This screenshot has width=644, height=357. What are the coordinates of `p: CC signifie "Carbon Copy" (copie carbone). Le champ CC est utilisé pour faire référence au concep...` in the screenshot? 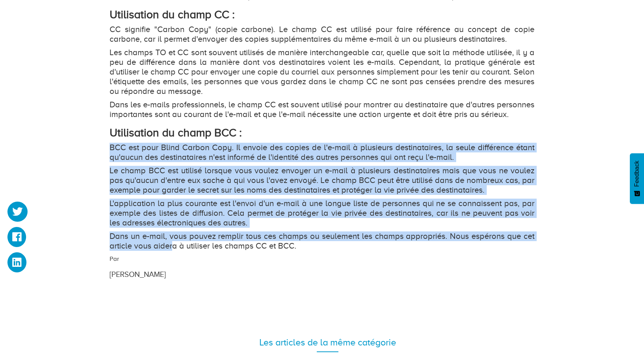 It's located at (322, 34).